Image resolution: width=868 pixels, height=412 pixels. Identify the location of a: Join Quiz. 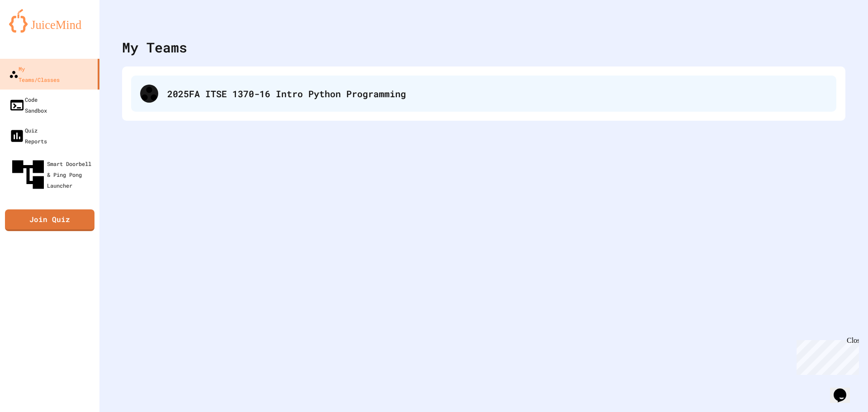
(50, 220).